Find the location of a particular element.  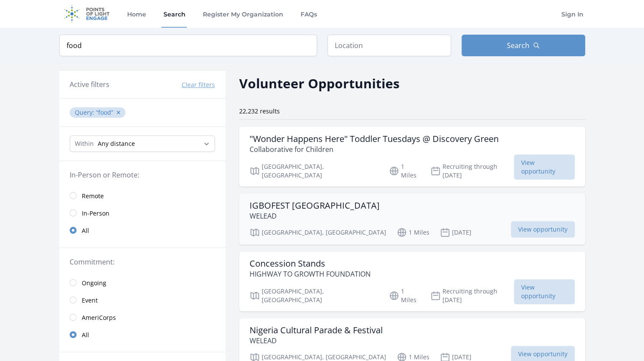

span: Query : is located at coordinates (85, 112).